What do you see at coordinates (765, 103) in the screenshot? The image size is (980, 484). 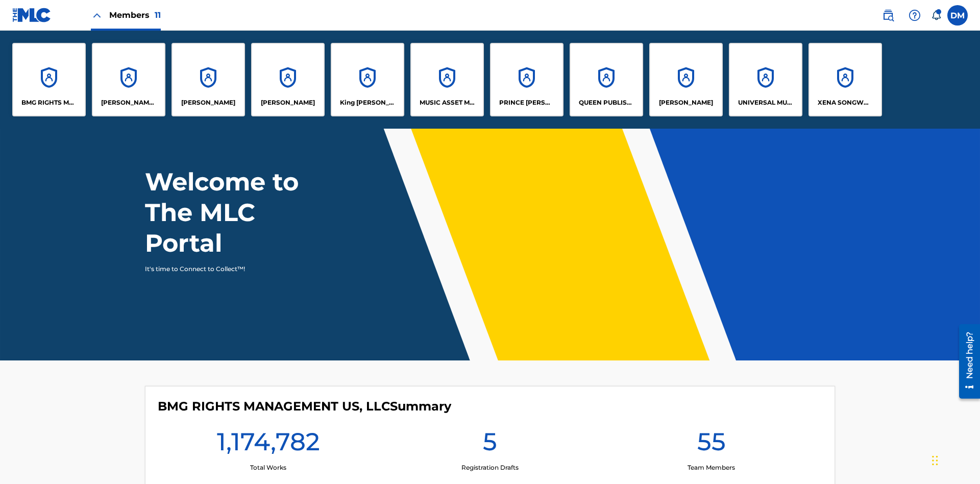 I see `p: UNIVERSAL MUSIC PUB GROUP` at bounding box center [765, 103].